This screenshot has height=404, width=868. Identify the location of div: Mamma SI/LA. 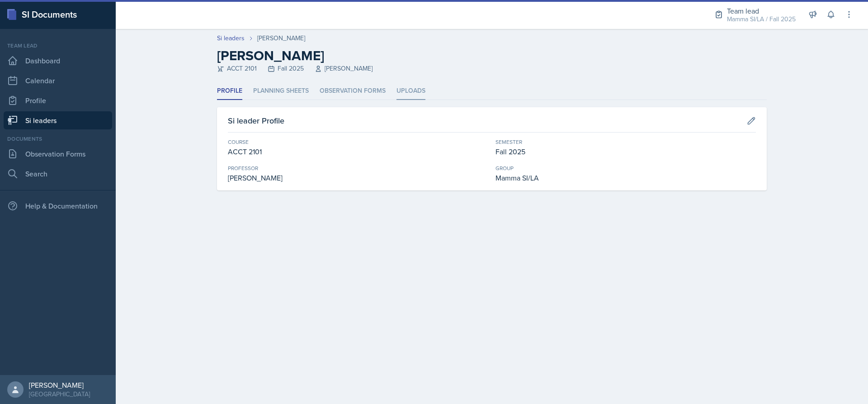
(626, 177).